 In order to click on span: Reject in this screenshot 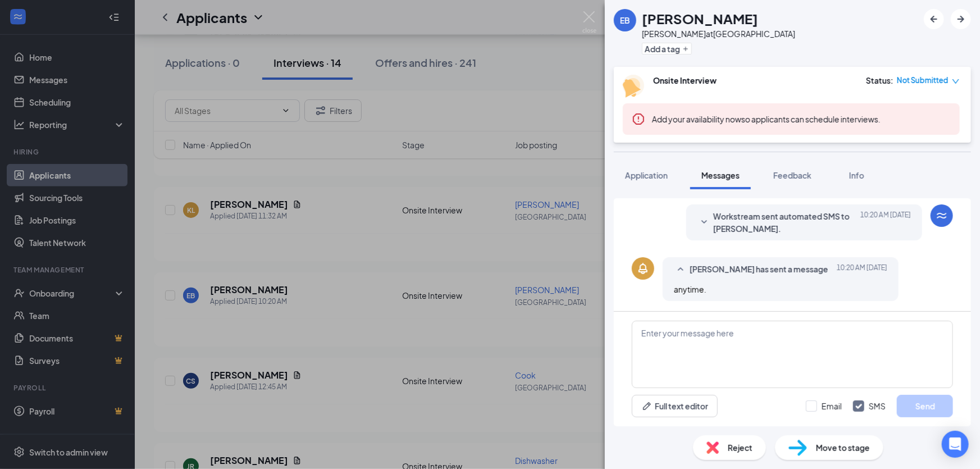, I will do `click(740, 448)`.